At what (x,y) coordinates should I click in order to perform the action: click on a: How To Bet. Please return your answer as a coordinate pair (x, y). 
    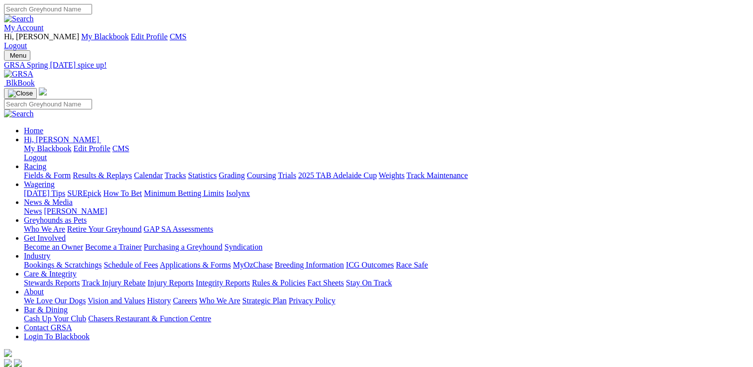
    Looking at the image, I should click on (123, 193).